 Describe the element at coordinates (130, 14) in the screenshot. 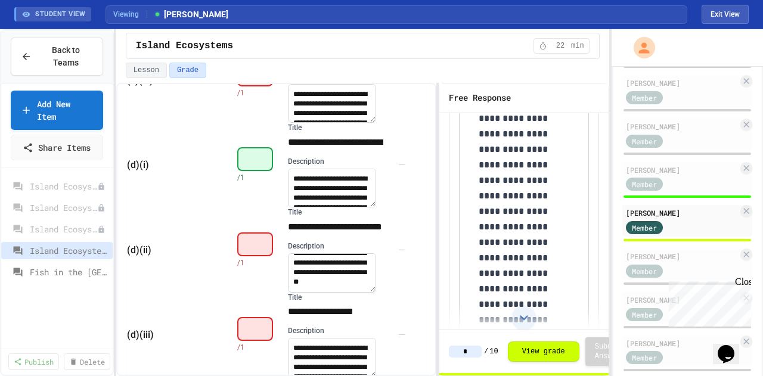

I see `span: Viewing` at that location.